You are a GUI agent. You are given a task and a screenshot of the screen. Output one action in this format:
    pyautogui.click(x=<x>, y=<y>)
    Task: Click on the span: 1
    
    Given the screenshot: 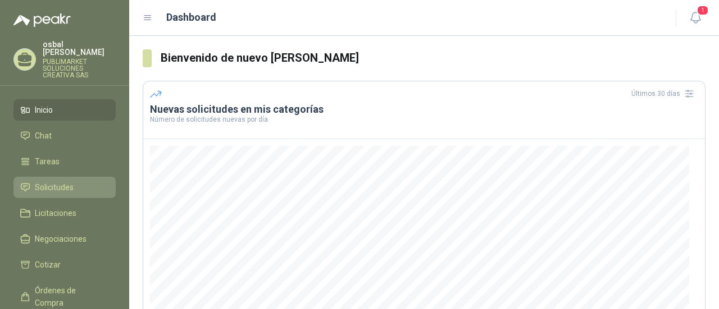 What is the action you would take?
    pyautogui.click(x=702, y=10)
    